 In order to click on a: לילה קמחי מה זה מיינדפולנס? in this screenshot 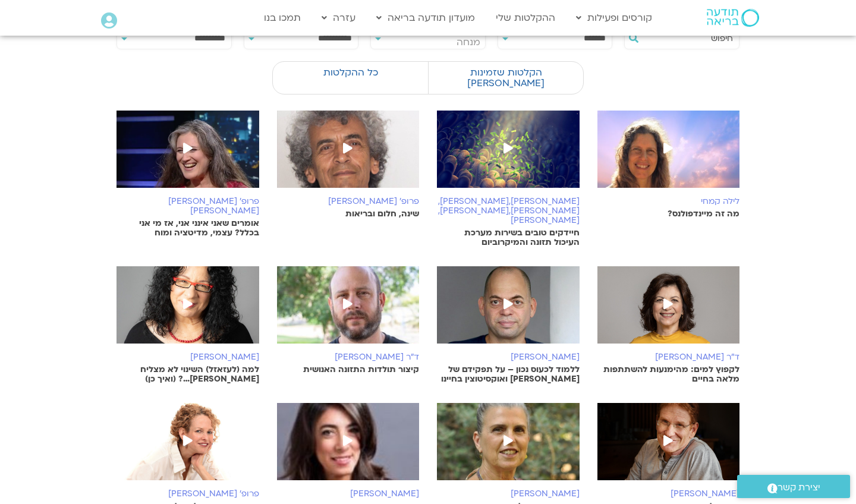, I will do `click(669, 165)`.